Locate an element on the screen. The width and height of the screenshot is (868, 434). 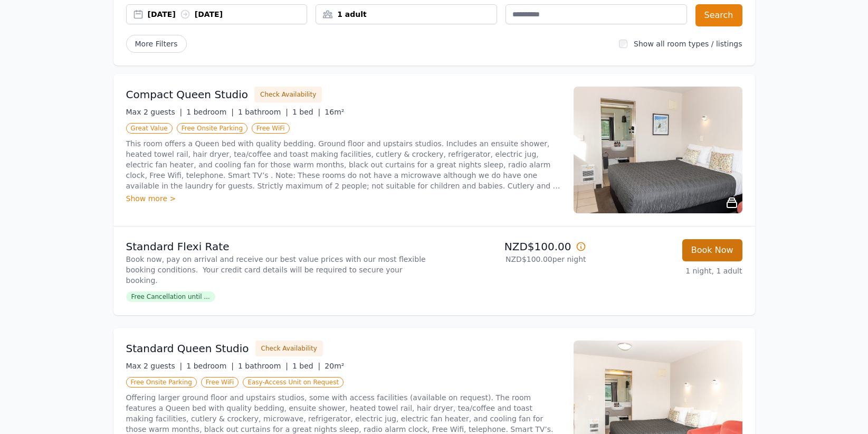
p: NZD$100.00 is located at coordinates (512, 246).